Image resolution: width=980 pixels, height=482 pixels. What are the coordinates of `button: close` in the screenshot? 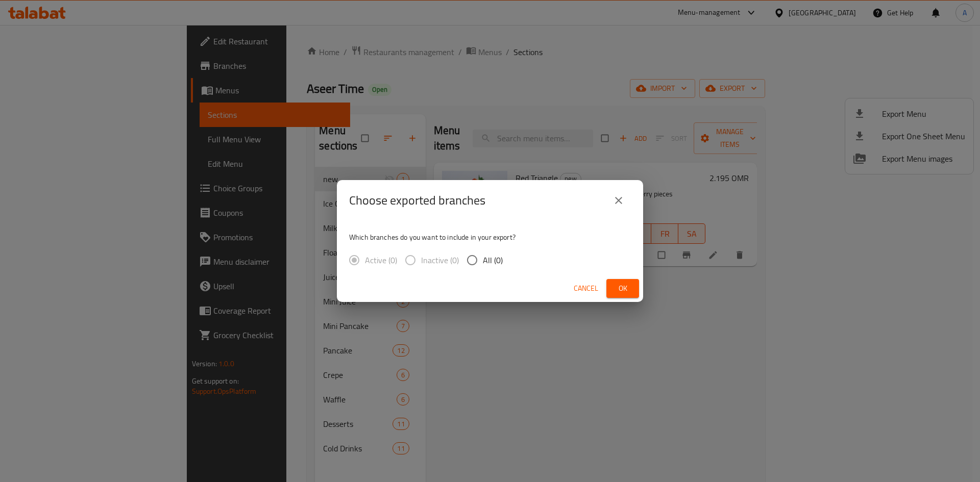 It's located at (619, 200).